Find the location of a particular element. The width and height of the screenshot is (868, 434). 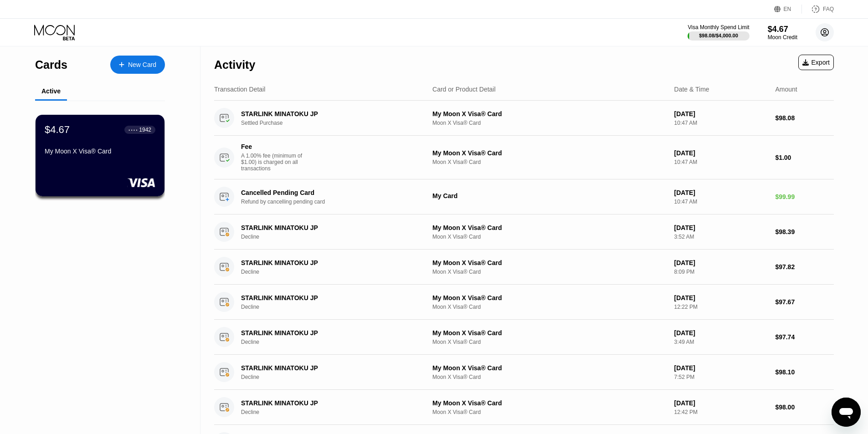

div: 3:52 AM is located at coordinates (721, 237).